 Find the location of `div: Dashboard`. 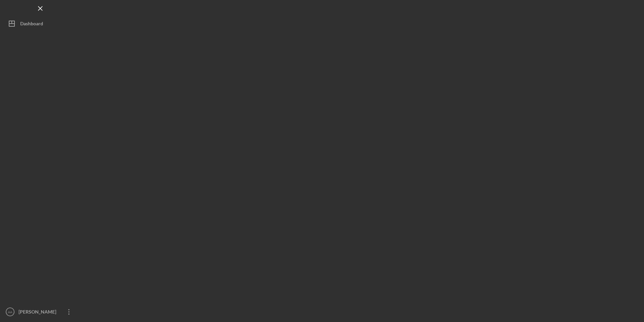

div: Dashboard is located at coordinates (32, 24).